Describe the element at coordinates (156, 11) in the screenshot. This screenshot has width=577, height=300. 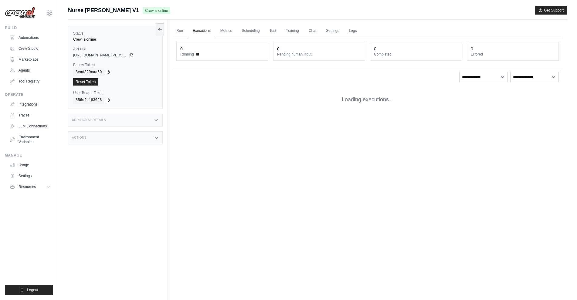
I see `span: Crew is online` at that location.